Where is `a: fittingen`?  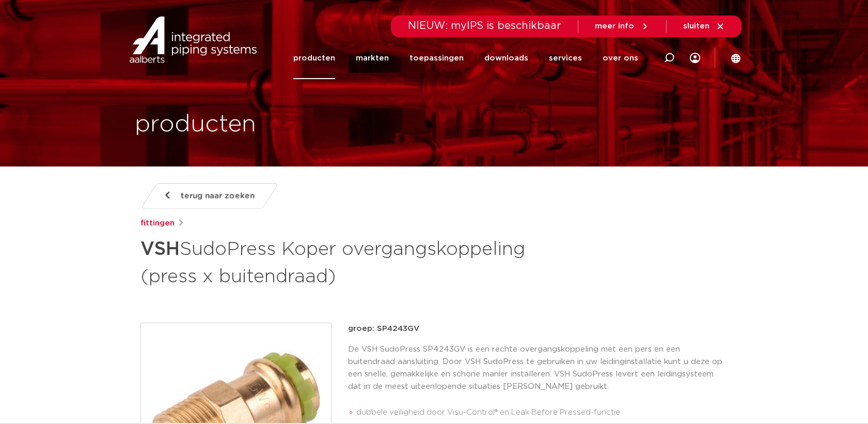
a: fittingen is located at coordinates (158, 224).